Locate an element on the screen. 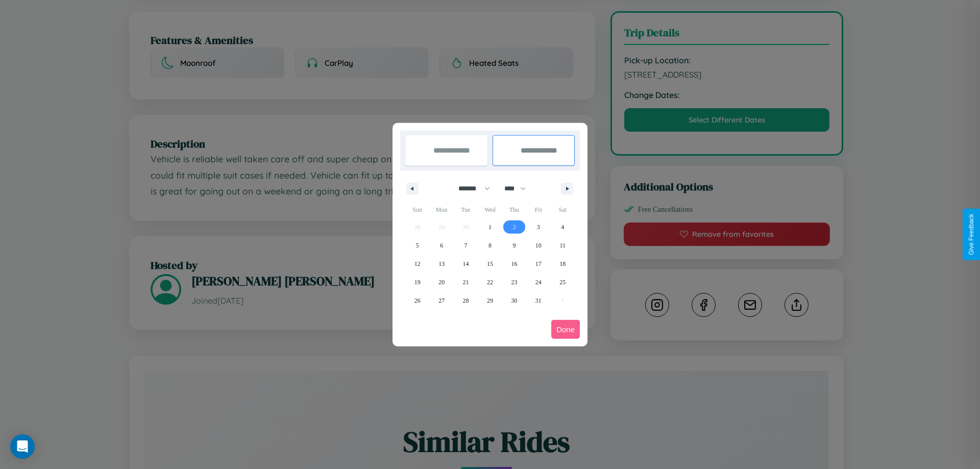 The image size is (980, 469). span: 23 is located at coordinates (514, 282).